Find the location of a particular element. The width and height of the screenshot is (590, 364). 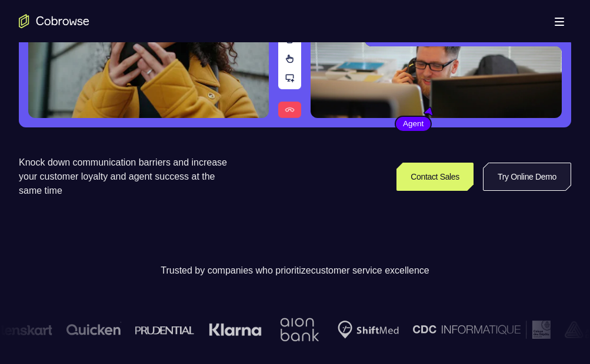

p: Knock down communication barriers and increase your customer loyalty and agent success at the sam... is located at coordinates (128, 177).